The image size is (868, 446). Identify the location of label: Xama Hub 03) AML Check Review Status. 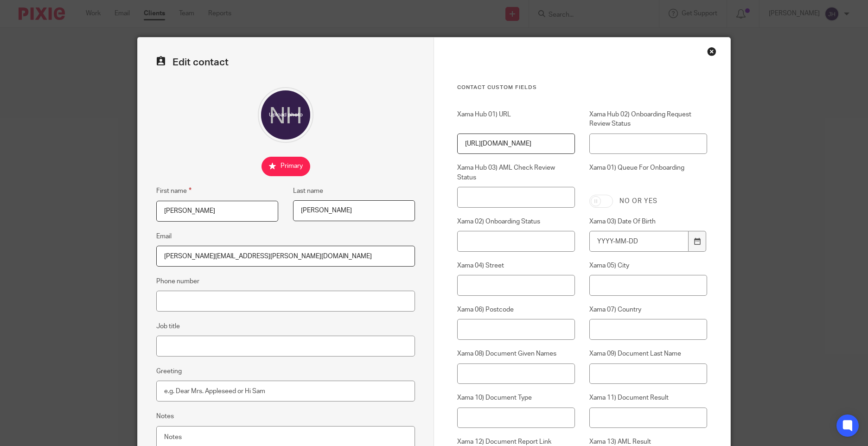
(516, 173).